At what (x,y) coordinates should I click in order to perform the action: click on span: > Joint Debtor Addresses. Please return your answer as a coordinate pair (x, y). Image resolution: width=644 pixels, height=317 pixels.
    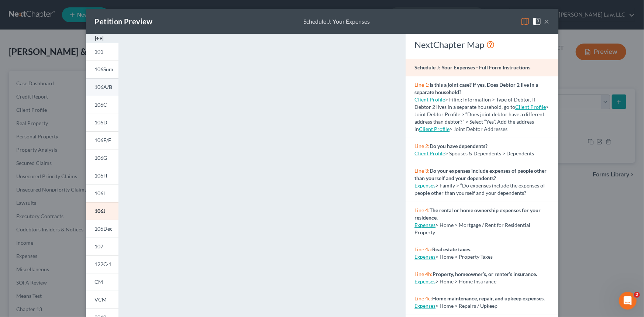
    Looking at the image, I should click on (463, 129).